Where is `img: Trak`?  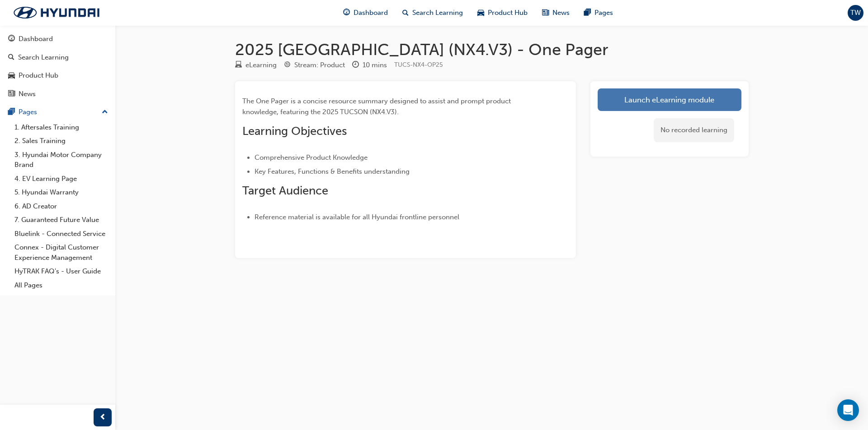 img: Trak is located at coordinates (57, 13).